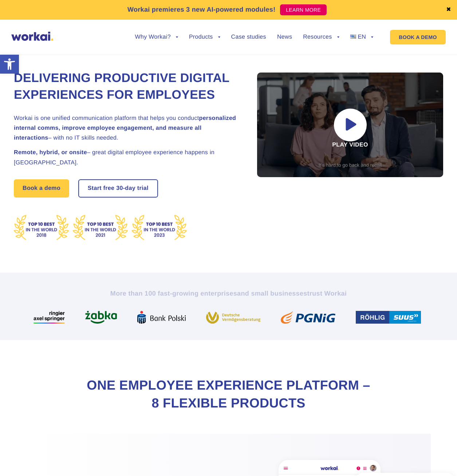 Image resolution: width=457 pixels, height=476 pixels. Describe the element at coordinates (125, 128) in the screenshot. I see `strong: personalized internal comms, improve employee engagement, and measure all interactions` at that location.